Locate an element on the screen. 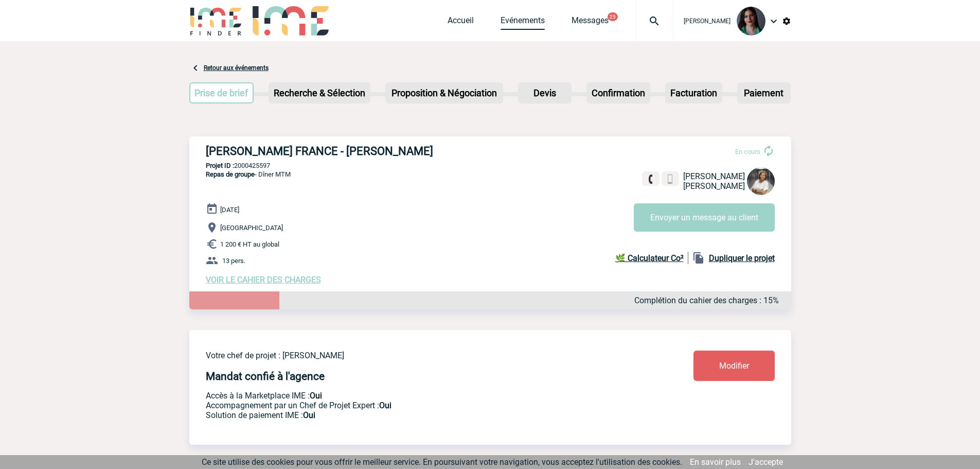  button: 25 is located at coordinates (613, 17).